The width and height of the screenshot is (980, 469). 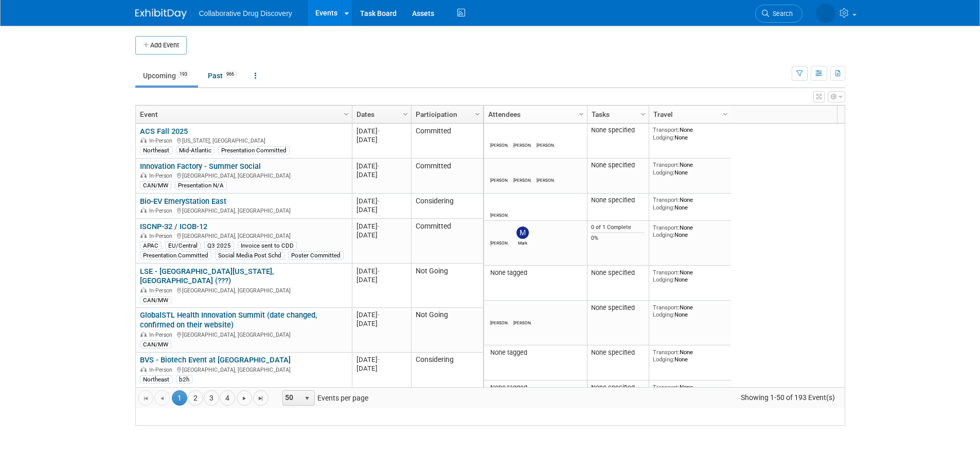 I want to click on span: Search, so click(x=781, y=13).